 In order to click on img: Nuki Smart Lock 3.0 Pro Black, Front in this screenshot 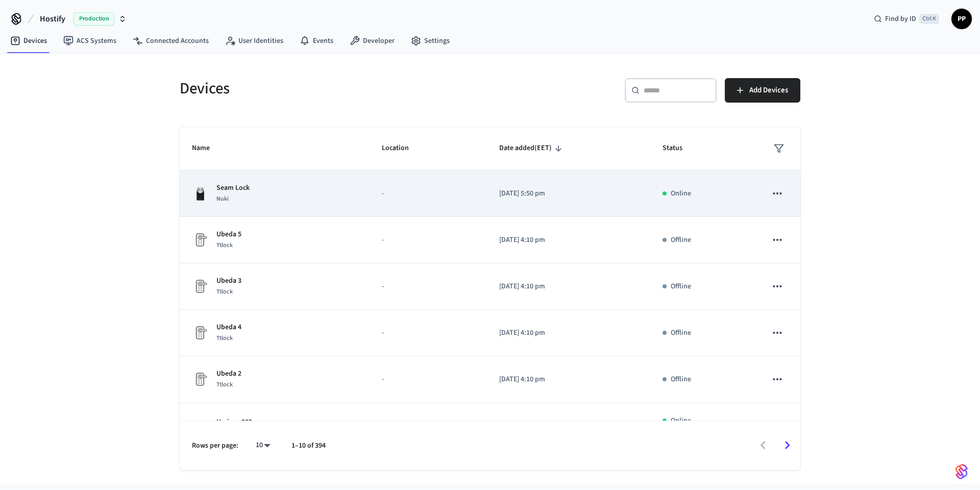, I will do `click(200, 193)`.